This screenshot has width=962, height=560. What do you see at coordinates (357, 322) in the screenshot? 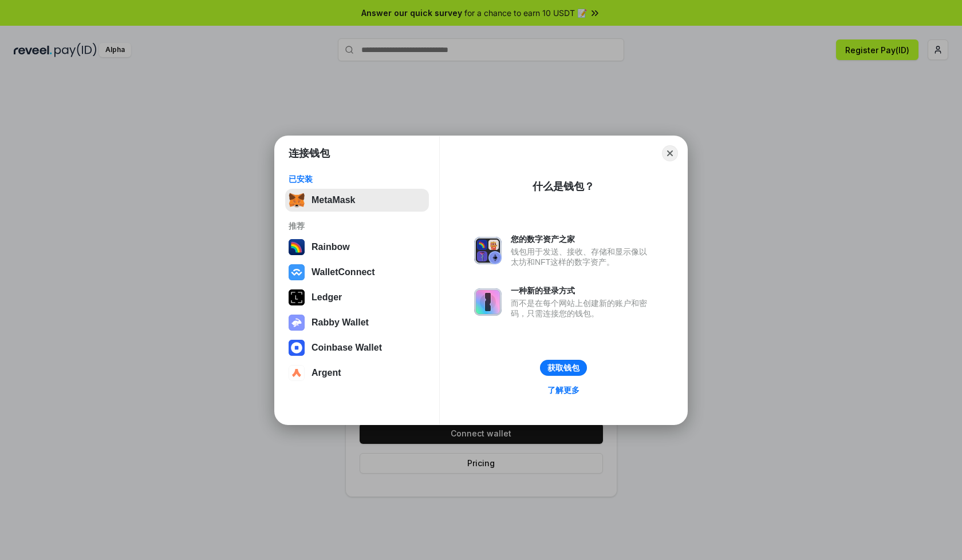
I see `button: Rabby Wallet` at bounding box center [357, 322].